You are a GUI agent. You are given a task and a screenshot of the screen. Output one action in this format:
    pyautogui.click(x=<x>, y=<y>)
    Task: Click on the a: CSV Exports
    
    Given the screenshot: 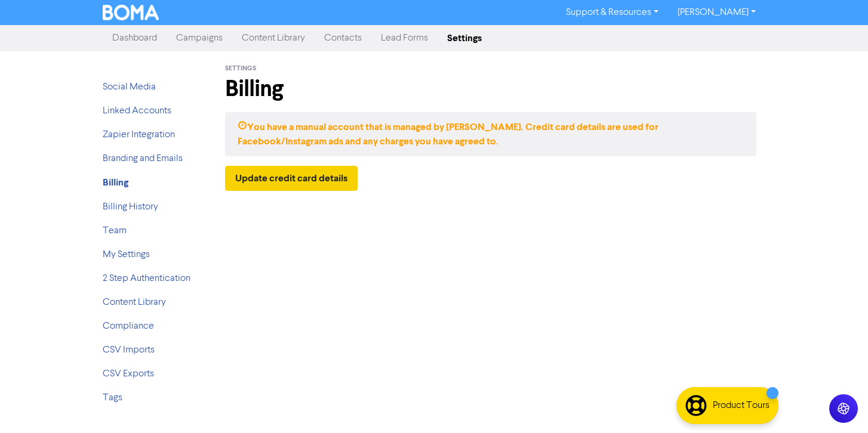 What is the action you would take?
    pyautogui.click(x=128, y=374)
    